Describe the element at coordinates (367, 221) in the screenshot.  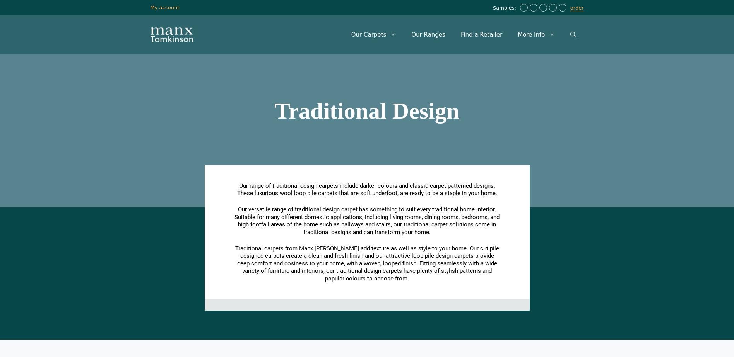
I see `span: Our versatile range of traditional design carpet has something to suit every traditional home int...` at that location.